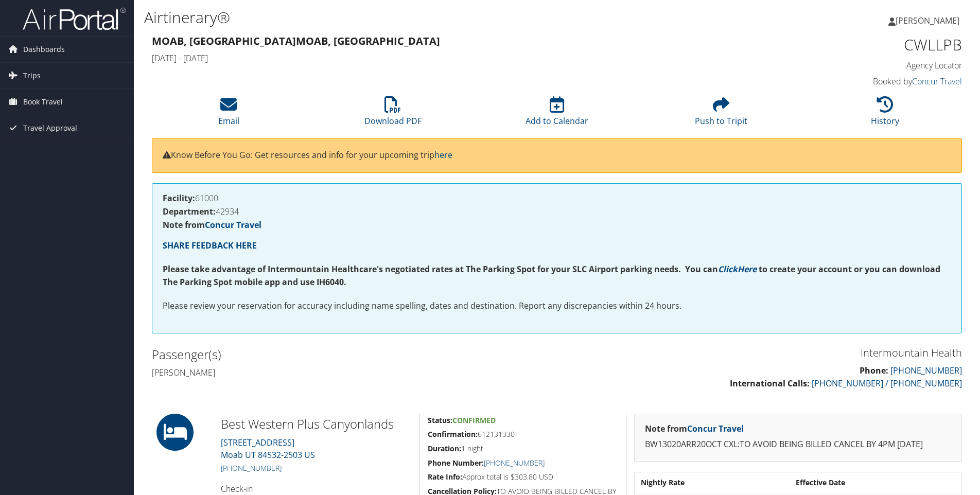 This screenshot has width=980, height=495. Describe the element at coordinates (50, 128) in the screenshot. I see `span: Travel Approval` at that location.